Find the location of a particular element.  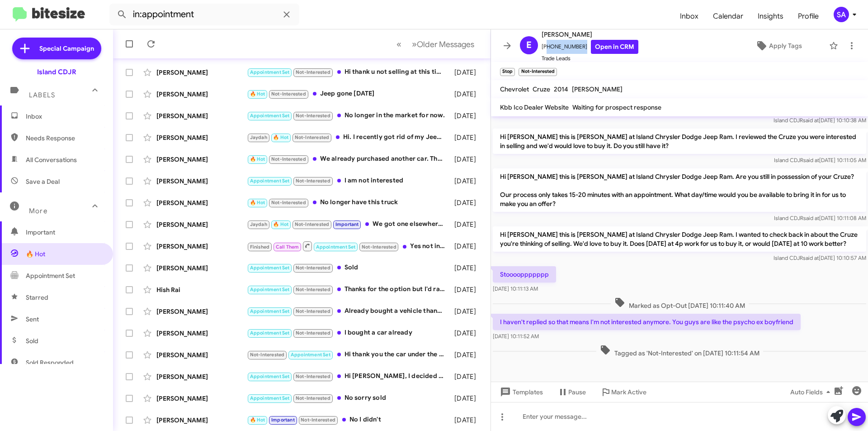

span: Sold Responded is located at coordinates (50, 362).